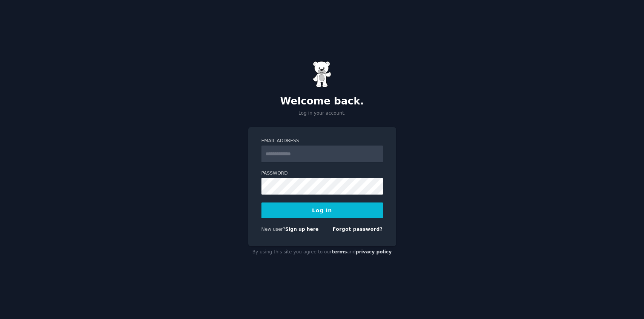 The width and height of the screenshot is (644, 319). What do you see at coordinates (358, 229) in the screenshot?
I see `a: Forgot password?` at bounding box center [358, 229].